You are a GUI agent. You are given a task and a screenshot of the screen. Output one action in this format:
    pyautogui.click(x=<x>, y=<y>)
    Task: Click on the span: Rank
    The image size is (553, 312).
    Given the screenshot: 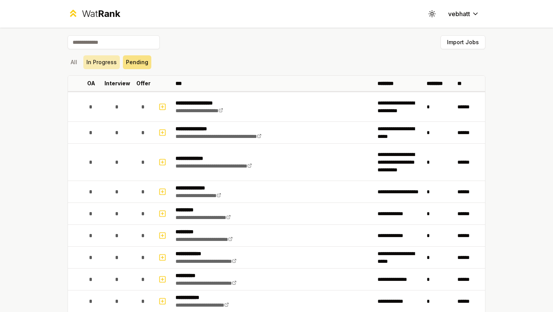 What is the action you would take?
    pyautogui.click(x=109, y=13)
    